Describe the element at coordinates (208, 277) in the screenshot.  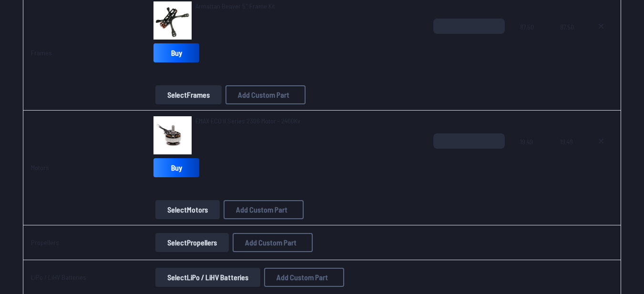
I see `button: SelectLiPo / LiHV Batteries` at that location.